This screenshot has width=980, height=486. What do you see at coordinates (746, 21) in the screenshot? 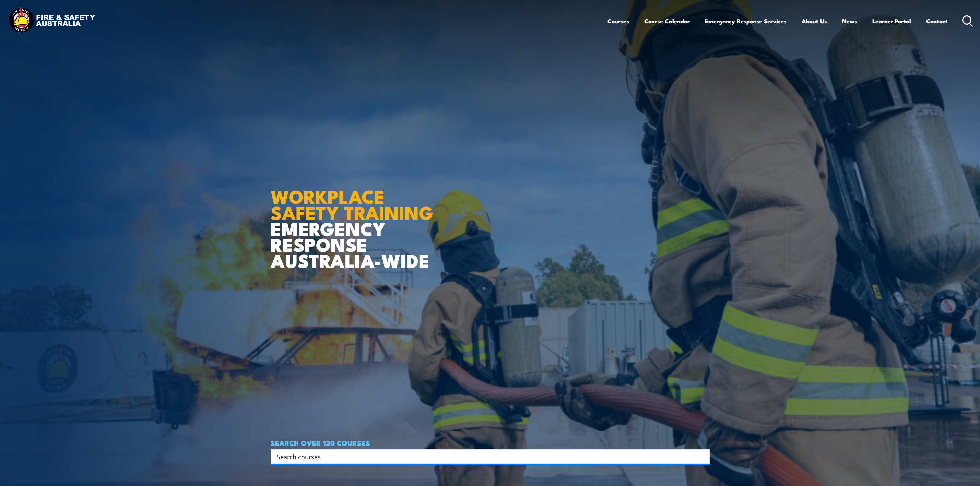
I see `a: Emergency Response Services` at bounding box center [746, 21].